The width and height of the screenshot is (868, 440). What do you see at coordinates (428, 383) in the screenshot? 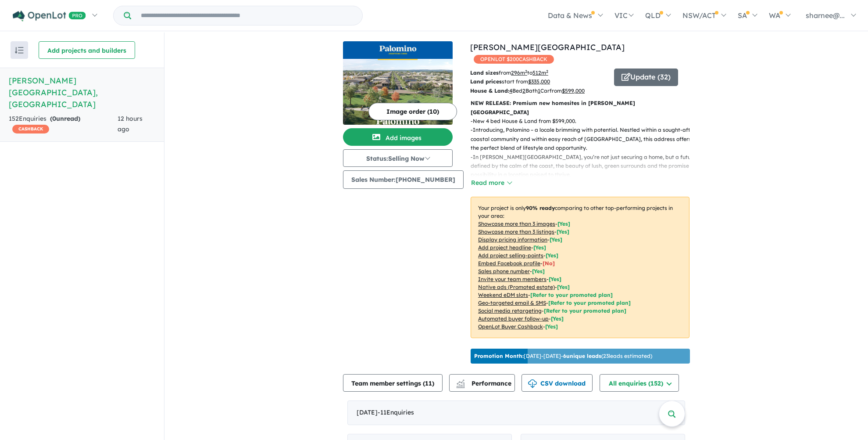
I see `span: 11` at bounding box center [428, 383].